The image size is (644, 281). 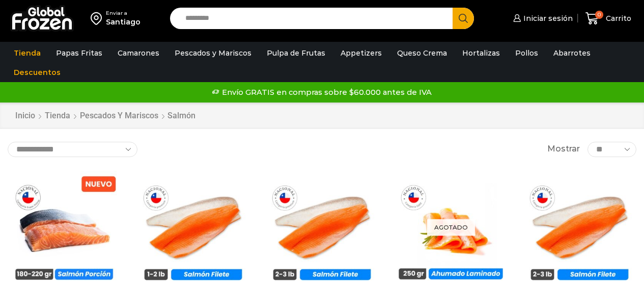 I want to click on a: 0 Carrito, so click(x=608, y=19).